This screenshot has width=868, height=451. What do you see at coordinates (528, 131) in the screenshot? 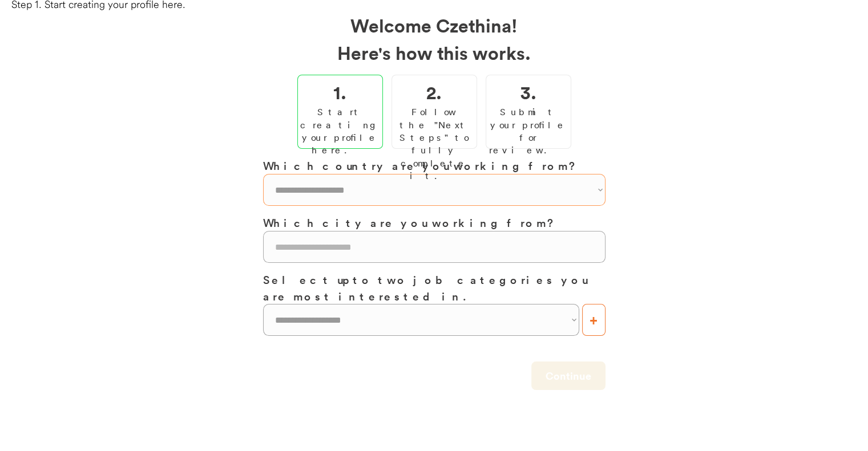
I see `div: Submit your profile for review.` at bounding box center [528, 131].